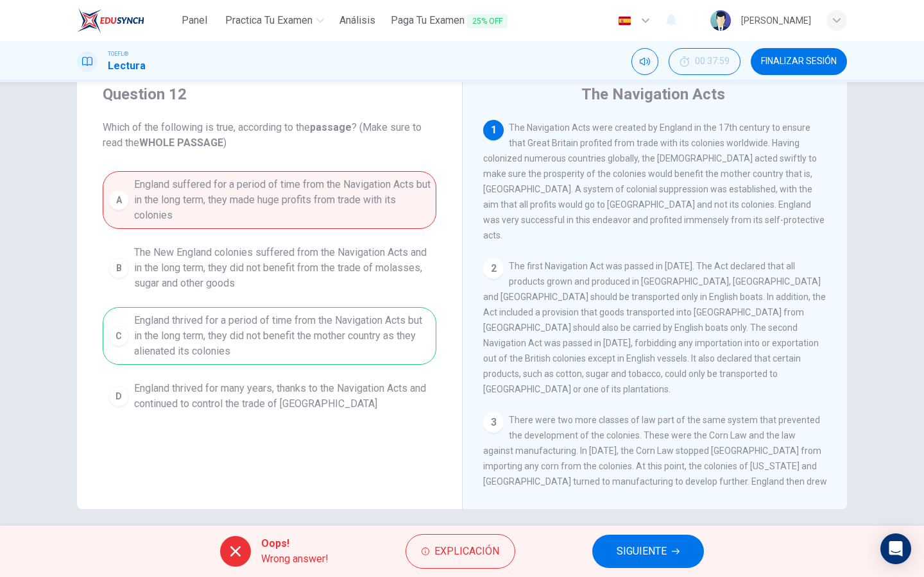  Describe the element at coordinates (294, 559) in the screenshot. I see `span: Wrong answer!` at that location.